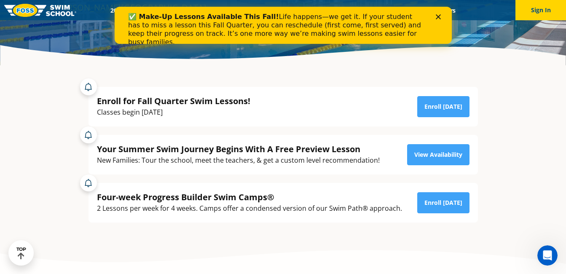  Describe the element at coordinates (249, 197) in the screenshot. I see `div: Four-week Progress Builder Swim Camps®` at that location.